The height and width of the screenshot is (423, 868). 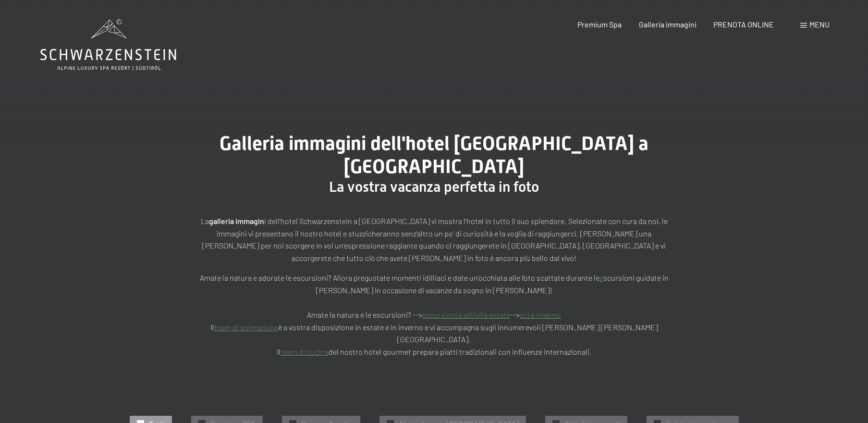 What do you see at coordinates (434, 187) in the screenshot?
I see `span: La vostra vacanza perfetta in foto` at bounding box center [434, 187].